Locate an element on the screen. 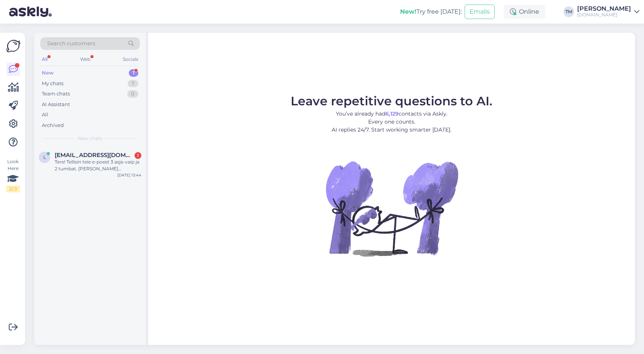 The width and height of the screenshot is (644, 354). div: New is located at coordinates (47, 73).